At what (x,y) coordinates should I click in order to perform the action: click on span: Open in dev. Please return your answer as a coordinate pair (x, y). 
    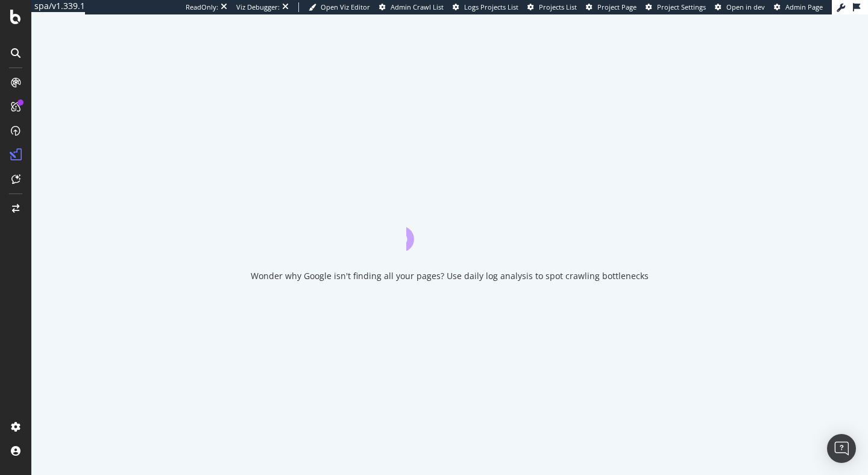
    Looking at the image, I should click on (746, 6).